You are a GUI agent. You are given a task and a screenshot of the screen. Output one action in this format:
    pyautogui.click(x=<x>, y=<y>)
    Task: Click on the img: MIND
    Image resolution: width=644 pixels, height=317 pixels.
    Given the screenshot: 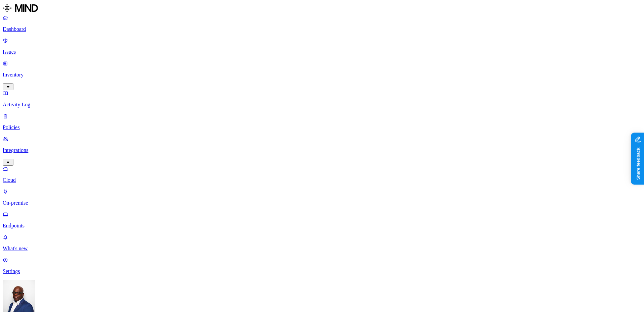 What is the action you would take?
    pyautogui.click(x=20, y=8)
    